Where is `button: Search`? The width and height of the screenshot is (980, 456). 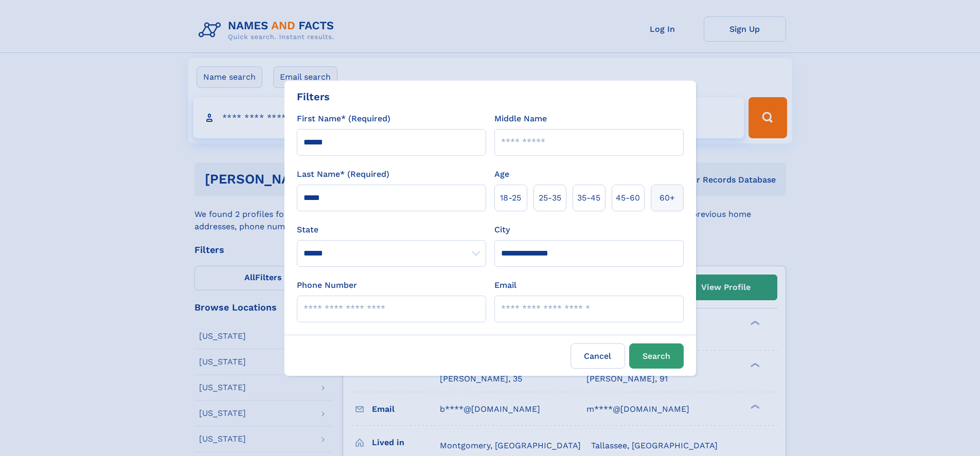
button: Search is located at coordinates (656, 356).